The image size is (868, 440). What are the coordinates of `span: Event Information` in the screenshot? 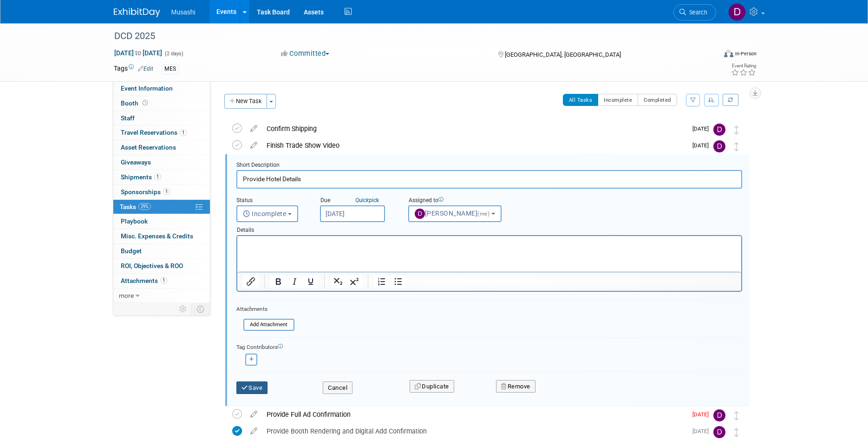 It's located at (147, 88).